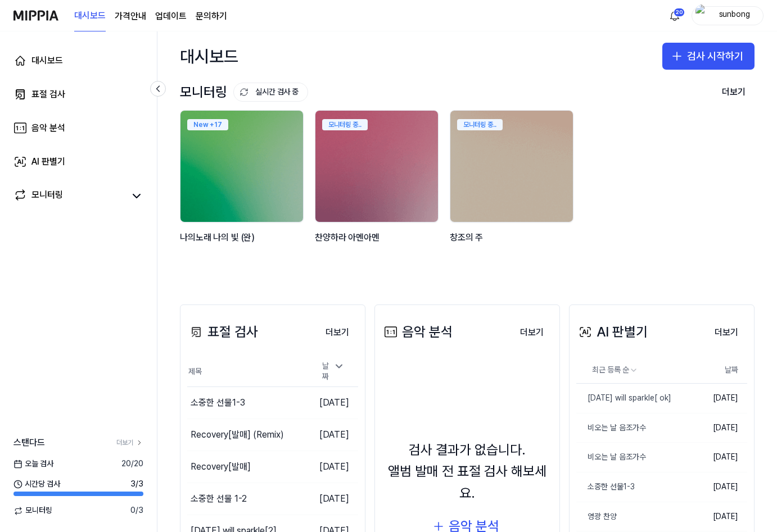 The width and height of the screenshot is (777, 532). What do you see at coordinates (221, 467) in the screenshot?
I see `div: Recovery[발매]` at bounding box center [221, 467].